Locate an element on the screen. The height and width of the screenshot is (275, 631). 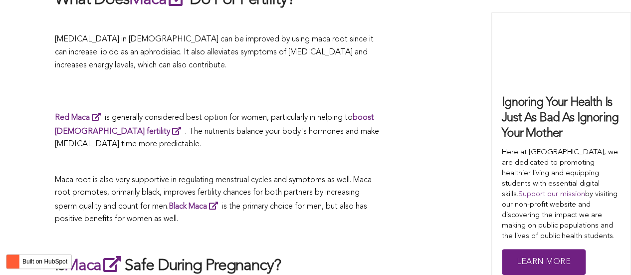
label: Built on HubSpot is located at coordinates (45, 261).